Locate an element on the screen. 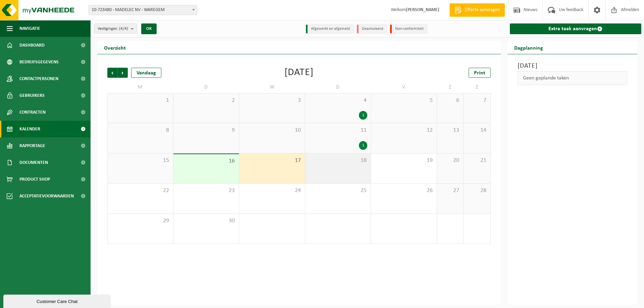 The height and width of the screenshot is (308, 644). span: 11 is located at coordinates (338, 131).